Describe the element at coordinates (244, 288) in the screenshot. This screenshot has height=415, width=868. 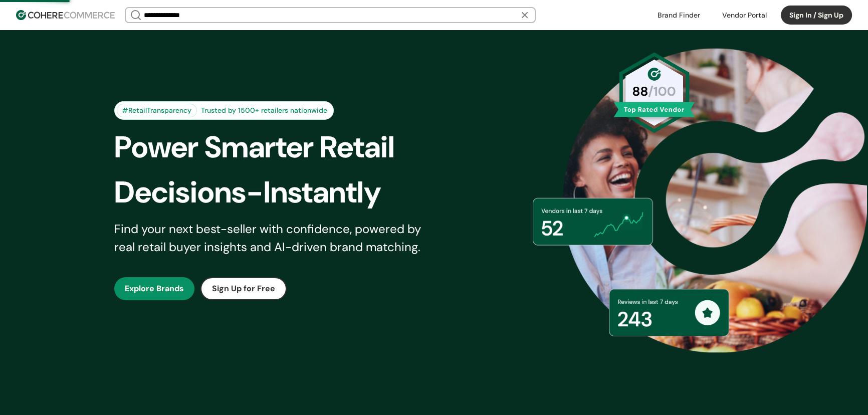
I see `button: Sign Up for Free` at that location.